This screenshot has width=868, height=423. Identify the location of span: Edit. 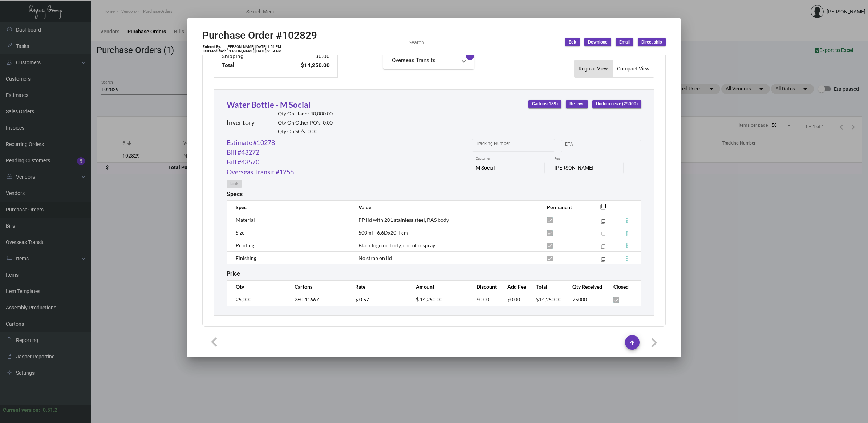
(572, 42).